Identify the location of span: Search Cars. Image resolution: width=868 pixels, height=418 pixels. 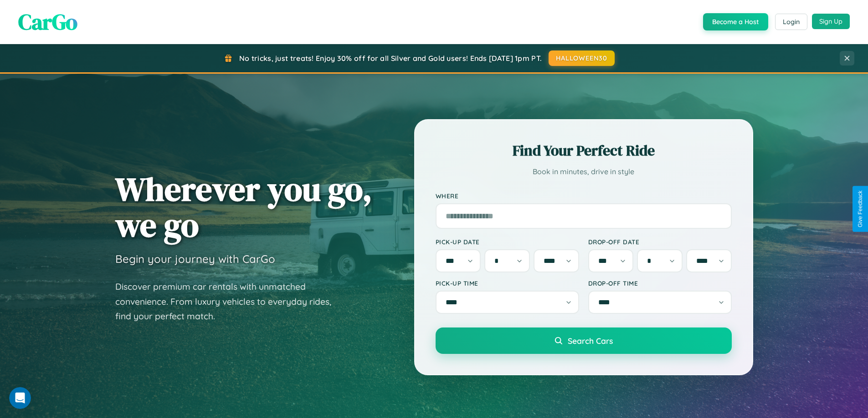
(590, 341).